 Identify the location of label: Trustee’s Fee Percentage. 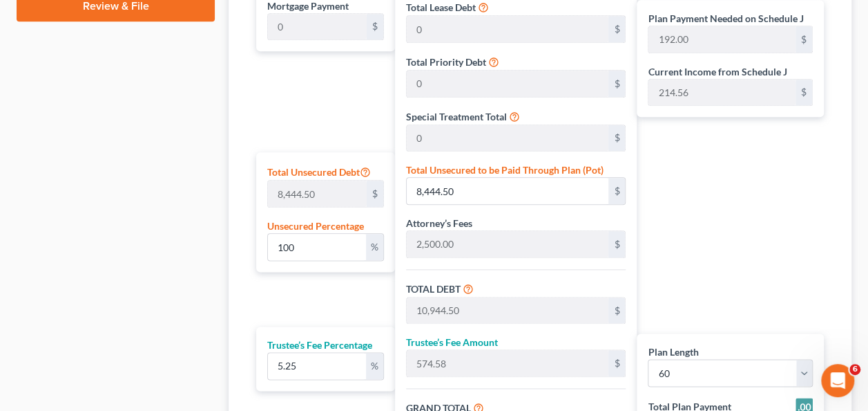
(319, 344).